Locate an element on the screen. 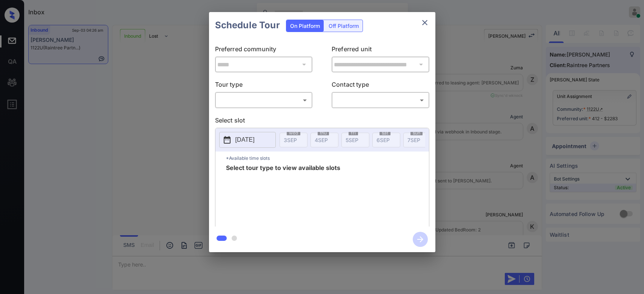 This screenshot has height=294, width=644. div: Off Platform is located at coordinates (344, 25).